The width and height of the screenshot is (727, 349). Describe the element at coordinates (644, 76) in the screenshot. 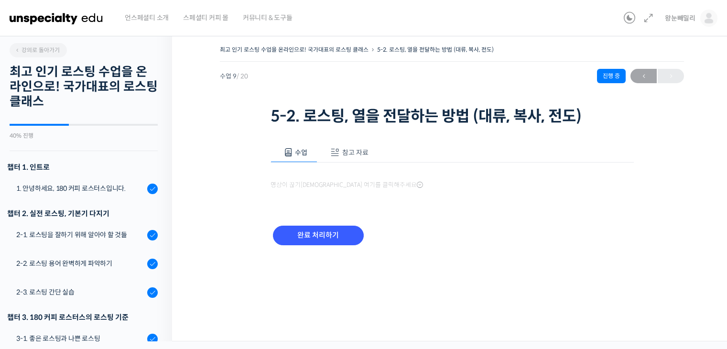

I see `a: ←이전` at that location.